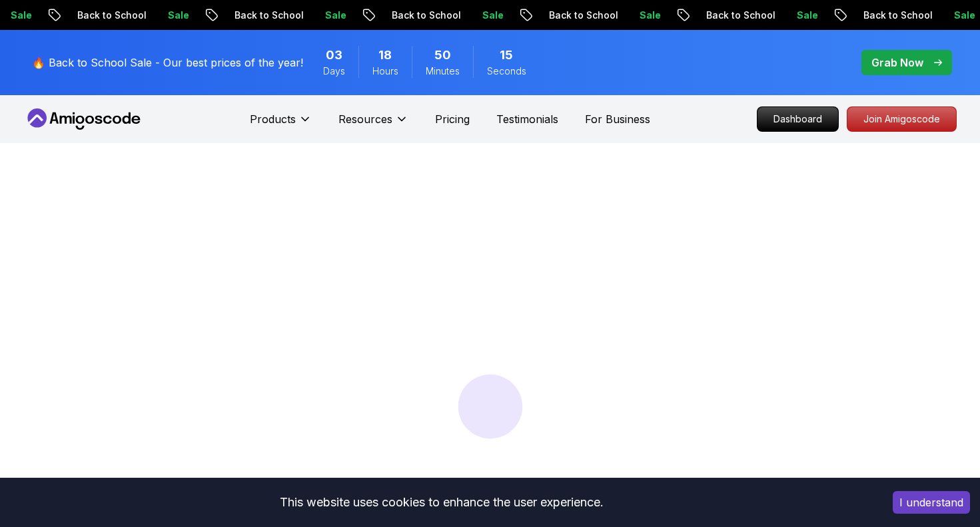 The width and height of the screenshot is (980, 527). What do you see at coordinates (901, 119) in the screenshot?
I see `a: Join Amigoscode` at bounding box center [901, 119].